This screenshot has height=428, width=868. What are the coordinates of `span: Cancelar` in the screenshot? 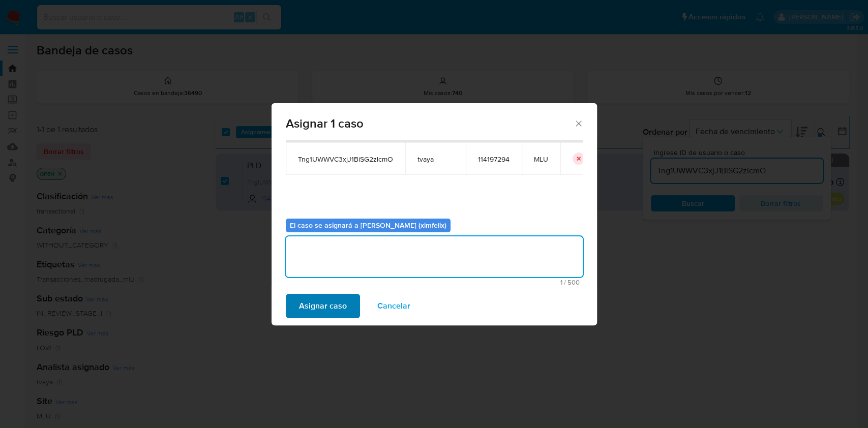 It's located at (393, 306).